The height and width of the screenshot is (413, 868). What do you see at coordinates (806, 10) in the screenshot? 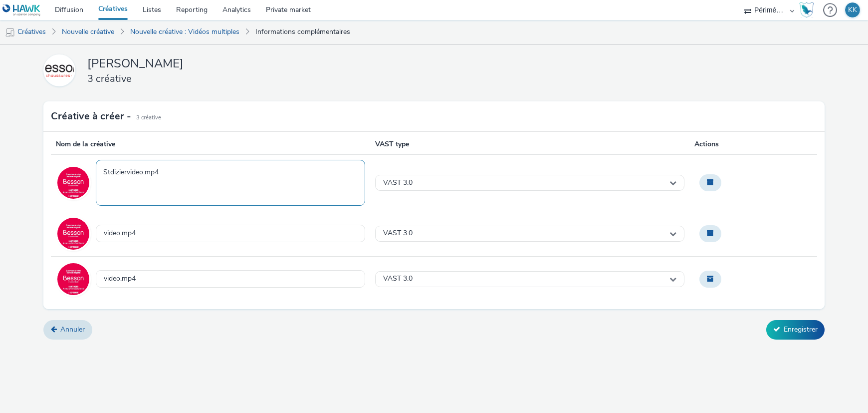
I see `div: Hawk Academy` at bounding box center [806, 10].